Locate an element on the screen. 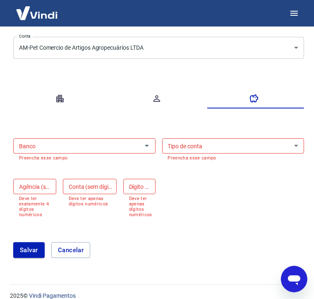 Image resolution: width=314 pixels, height=299 pixels. img: Vindi is located at coordinates (37, 13).